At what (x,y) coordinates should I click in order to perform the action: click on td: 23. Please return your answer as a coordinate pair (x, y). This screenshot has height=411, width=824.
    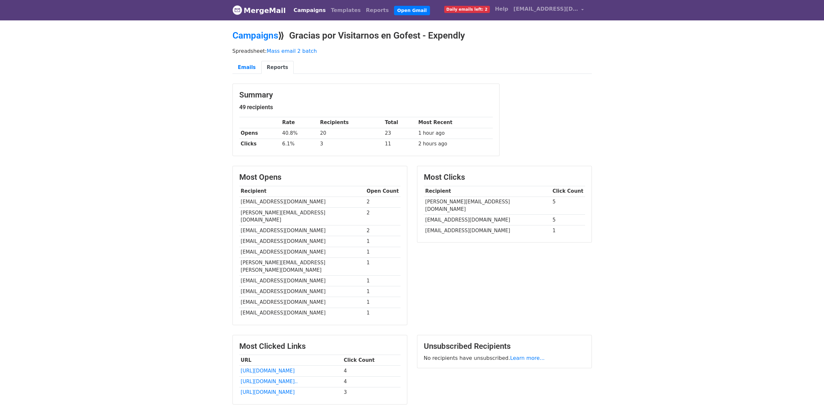
    Looking at the image, I should click on (400, 133).